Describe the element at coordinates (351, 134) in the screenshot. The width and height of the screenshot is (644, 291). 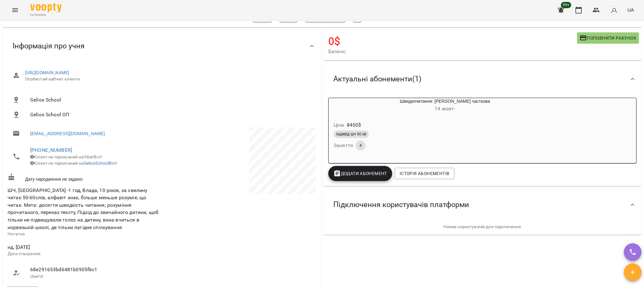
I see `span: індивід шч 90 хв` at that location.